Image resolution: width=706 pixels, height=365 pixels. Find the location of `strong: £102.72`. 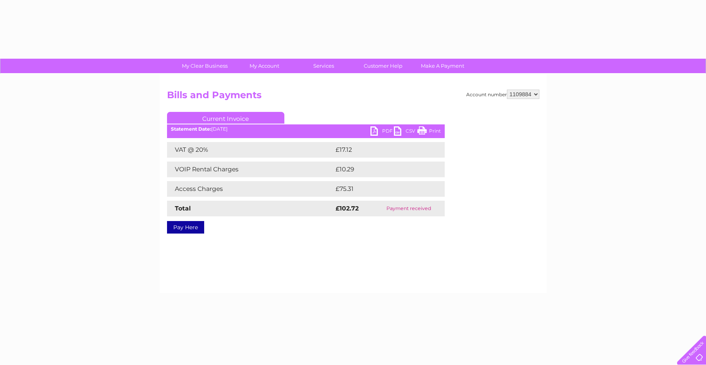

strong: £102.72 is located at coordinates (347, 208).